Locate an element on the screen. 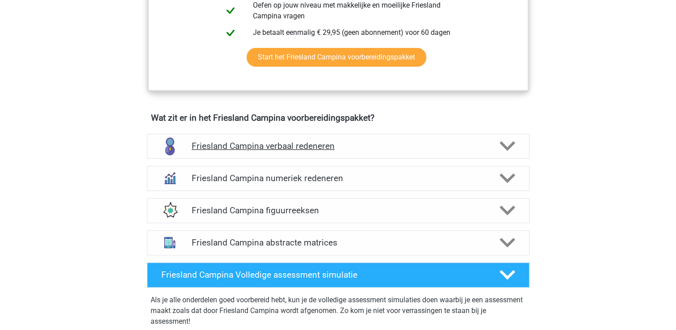  img: numeriek redeneren is located at coordinates (170, 178).